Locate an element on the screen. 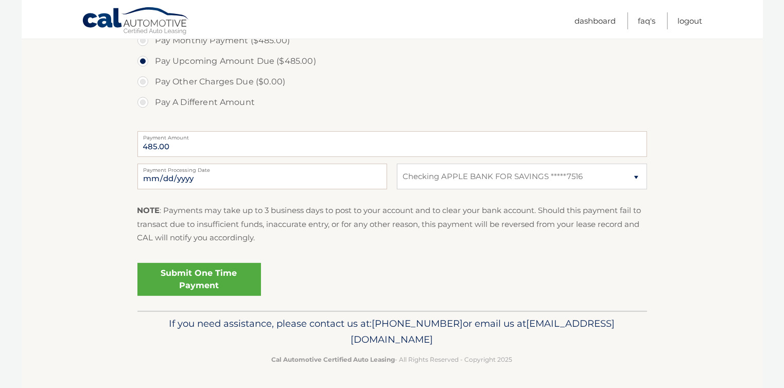  strong: NOTE is located at coordinates (149, 210).